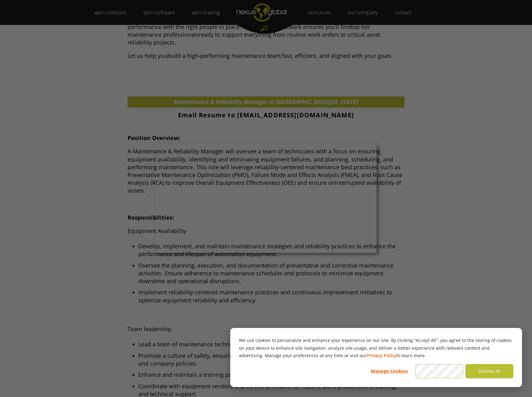 The width and height of the screenshot is (532, 397). Describe the element at coordinates (376, 348) in the screenshot. I see `p: We use cookies to personalize and enhance your experience on our site. By clicking “Accept All”, ...` at that location.